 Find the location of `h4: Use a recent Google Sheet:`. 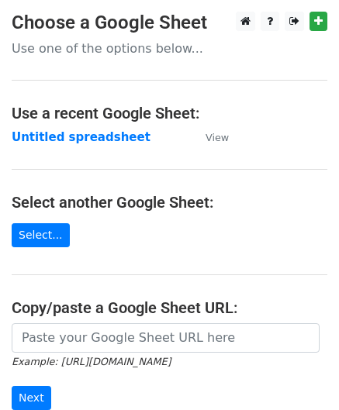

h4: Use a recent Google Sheet: is located at coordinates (169, 113).